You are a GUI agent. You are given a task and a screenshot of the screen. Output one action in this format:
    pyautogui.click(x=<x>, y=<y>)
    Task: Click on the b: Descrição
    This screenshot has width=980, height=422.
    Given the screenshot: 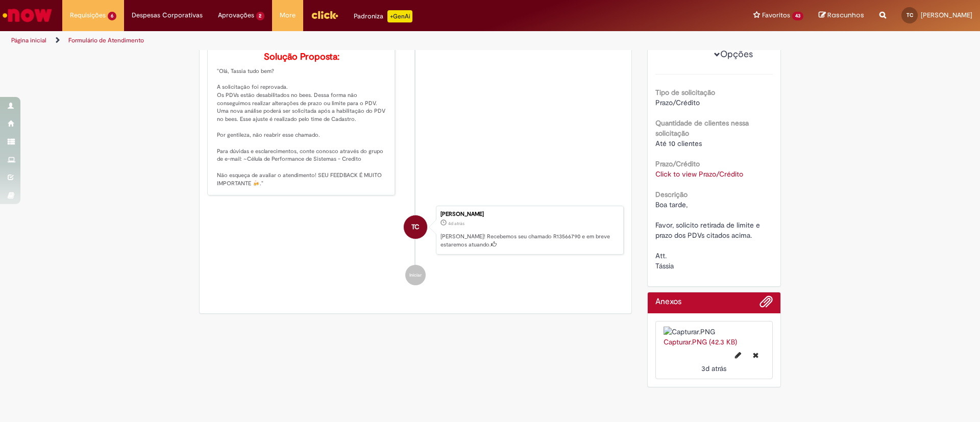 What is the action you would take?
    pyautogui.click(x=671, y=195)
    